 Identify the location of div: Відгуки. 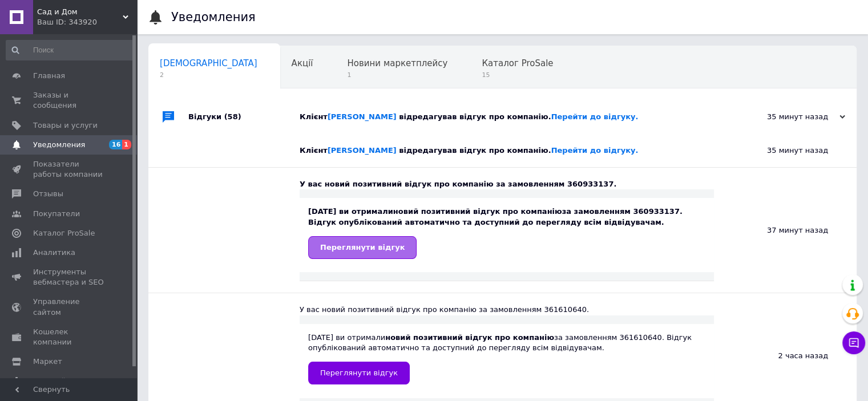
(244, 117).